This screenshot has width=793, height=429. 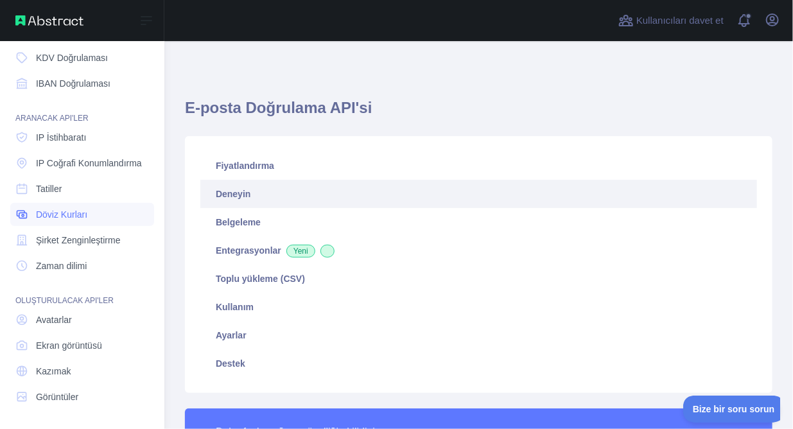 What do you see at coordinates (61, 266) in the screenshot?
I see `font: Zaman dilimi` at bounding box center [61, 266].